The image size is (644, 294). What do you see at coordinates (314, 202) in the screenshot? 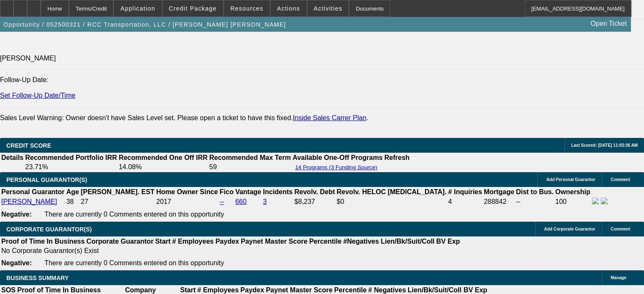
I see `td: $8,237` at bounding box center [314, 202].